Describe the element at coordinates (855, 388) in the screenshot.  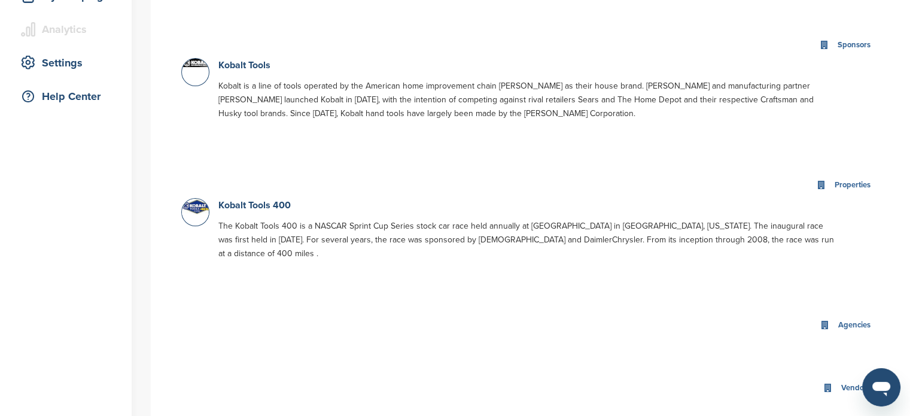
I see `div: Vendors` at that location.